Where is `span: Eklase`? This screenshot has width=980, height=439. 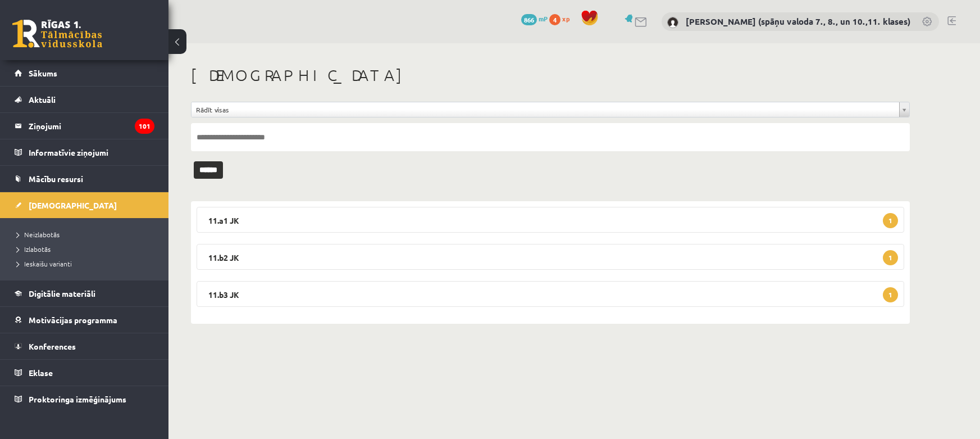
span: Eklase is located at coordinates (40, 373).